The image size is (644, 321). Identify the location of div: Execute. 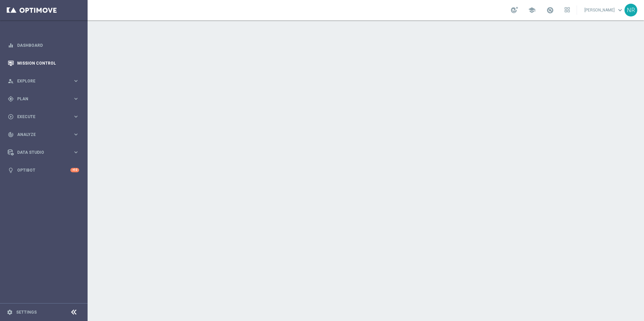
(40, 117).